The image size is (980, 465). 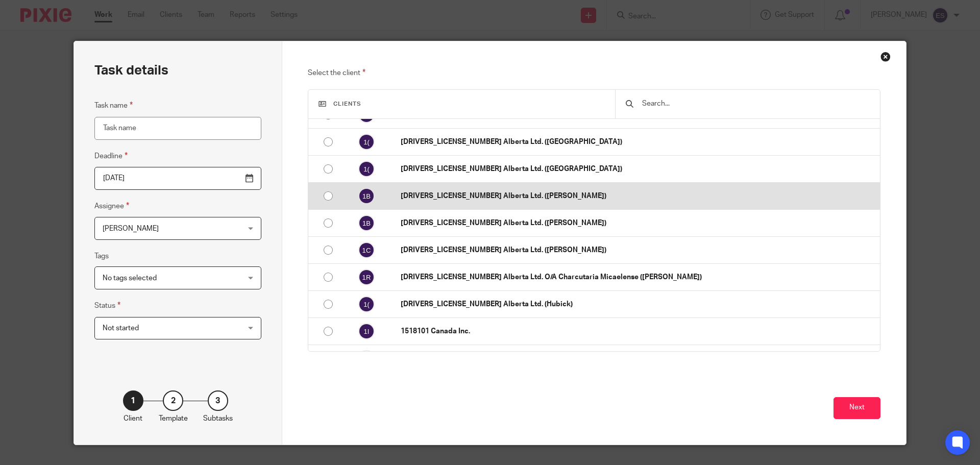 What do you see at coordinates (112, 206) in the screenshot?
I see `label: Assignee` at bounding box center [112, 206].